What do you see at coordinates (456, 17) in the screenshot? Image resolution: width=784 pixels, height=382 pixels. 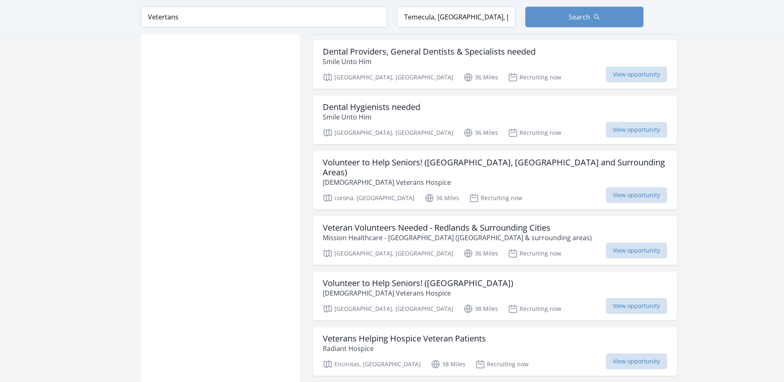 I see `input: Location` at bounding box center [456, 17].